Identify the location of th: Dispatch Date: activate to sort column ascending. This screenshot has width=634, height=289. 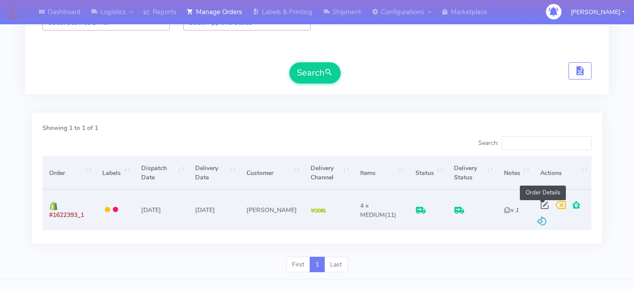
(161, 173).